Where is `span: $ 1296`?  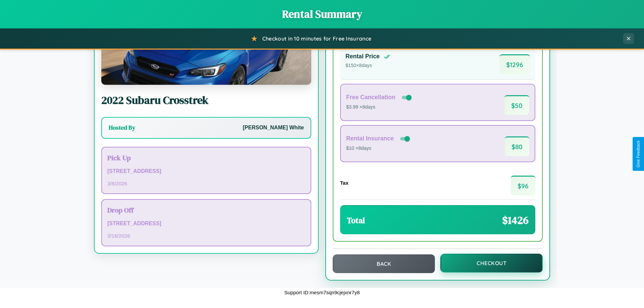
span: $ 1296 is located at coordinates (514, 64).